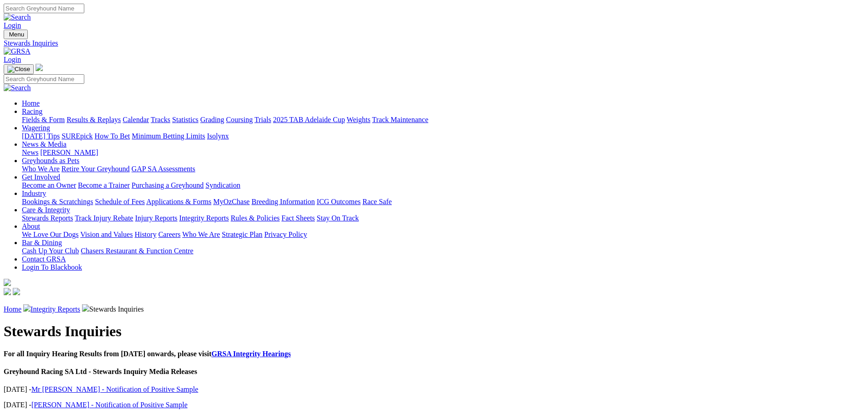 This screenshot has height=415, width=868. What do you see at coordinates (168, 136) in the screenshot?
I see `a: Minimum Betting Limits` at bounding box center [168, 136].